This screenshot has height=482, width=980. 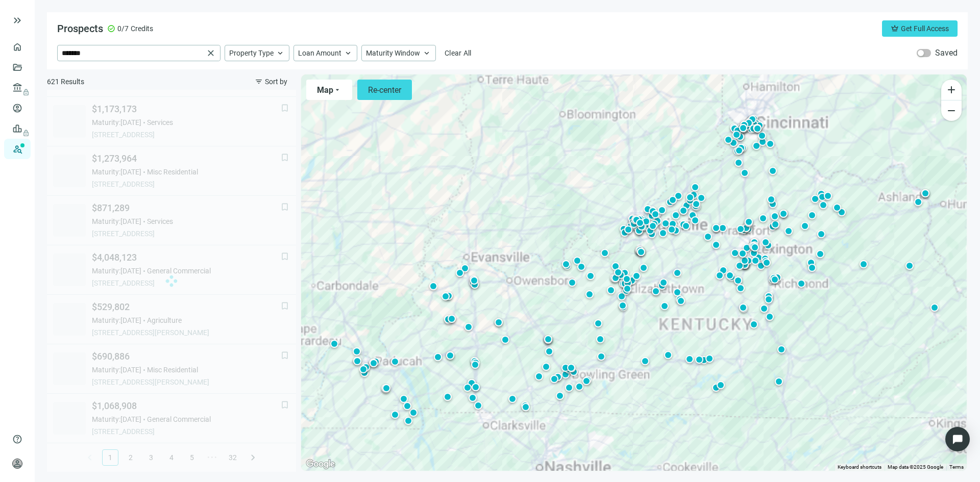 What do you see at coordinates (393, 53) in the screenshot?
I see `span: Maturity Window` at bounding box center [393, 53].